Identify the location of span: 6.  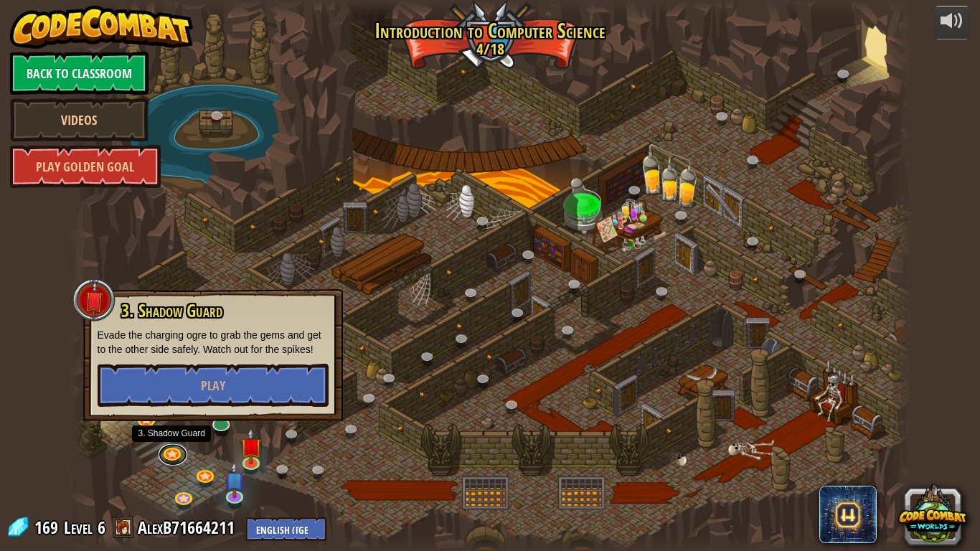
(101, 527).